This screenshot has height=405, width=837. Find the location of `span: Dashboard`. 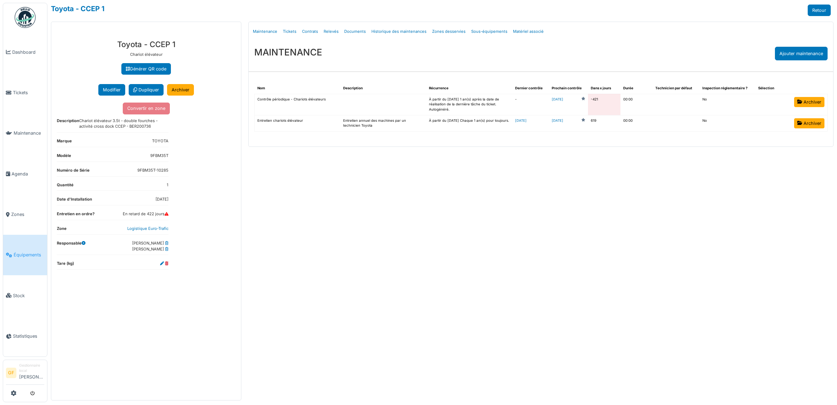

span: Dashboard is located at coordinates (28, 52).